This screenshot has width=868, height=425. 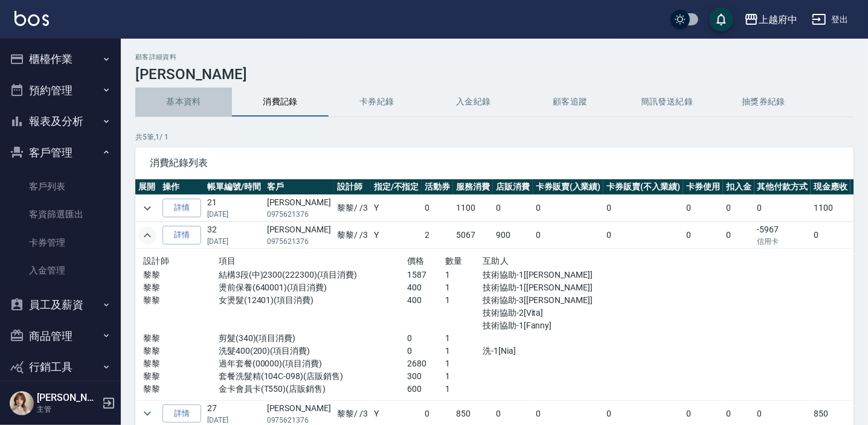 What do you see at coordinates (61, 270) in the screenshot?
I see `a: 入金管理` at bounding box center [61, 270].